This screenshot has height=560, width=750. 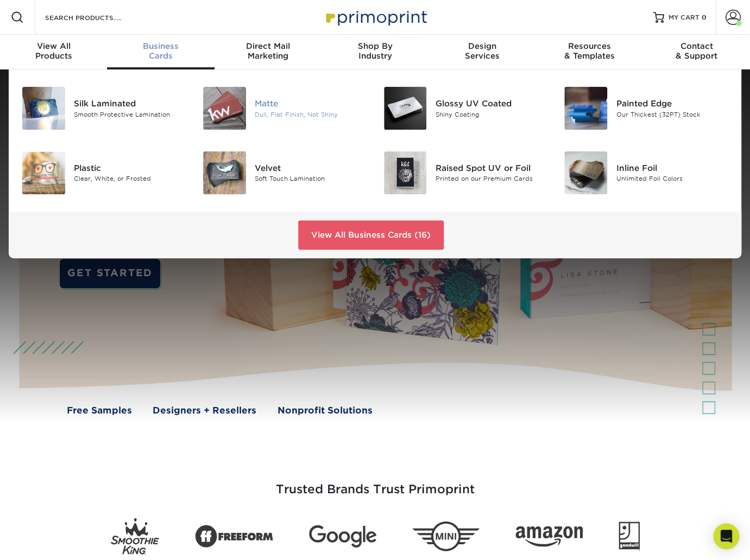 What do you see at coordinates (343, 536) in the screenshot?
I see `img: Google` at bounding box center [343, 536].